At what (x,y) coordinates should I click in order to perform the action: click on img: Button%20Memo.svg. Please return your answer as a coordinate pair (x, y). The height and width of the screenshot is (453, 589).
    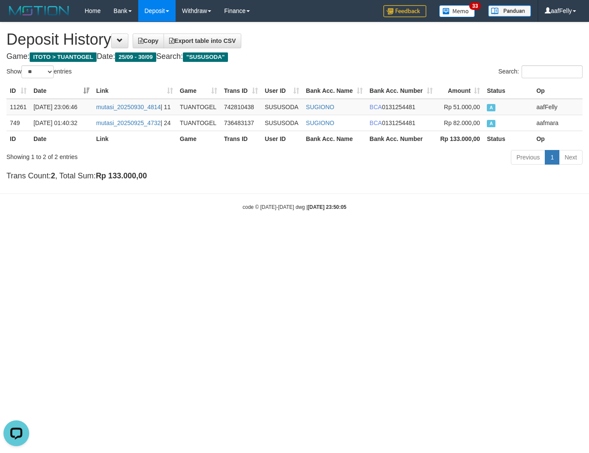
    Looking at the image, I should click on (457, 11).